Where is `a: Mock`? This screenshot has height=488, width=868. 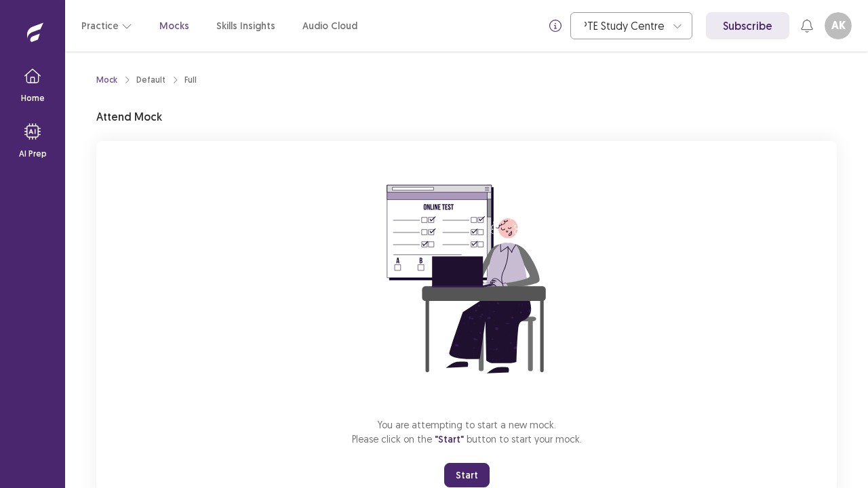 a: Mock is located at coordinates (106, 80).